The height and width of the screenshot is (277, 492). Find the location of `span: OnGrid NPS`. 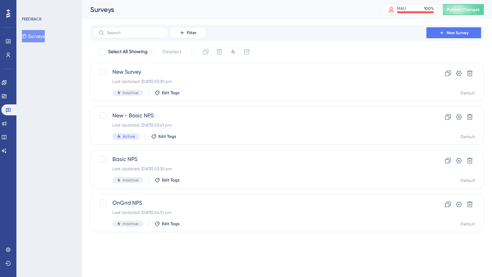

span: OnGrid NPS is located at coordinates (260, 203).